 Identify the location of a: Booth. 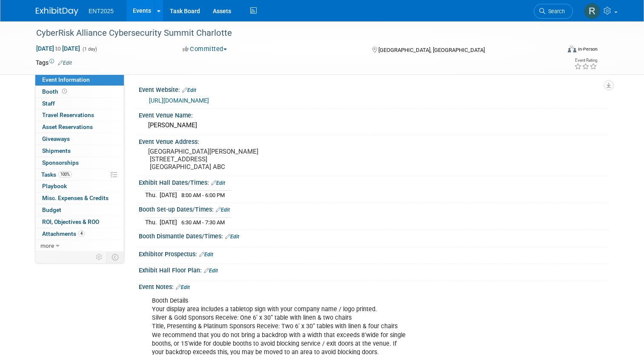
(80, 92).